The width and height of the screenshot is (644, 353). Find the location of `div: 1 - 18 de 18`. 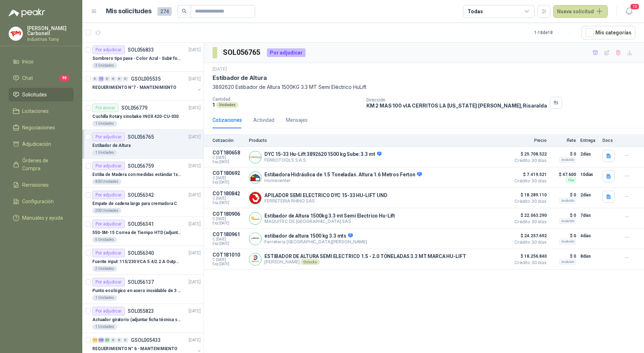

div: 1 - 18 de 18 is located at coordinates (555, 33).